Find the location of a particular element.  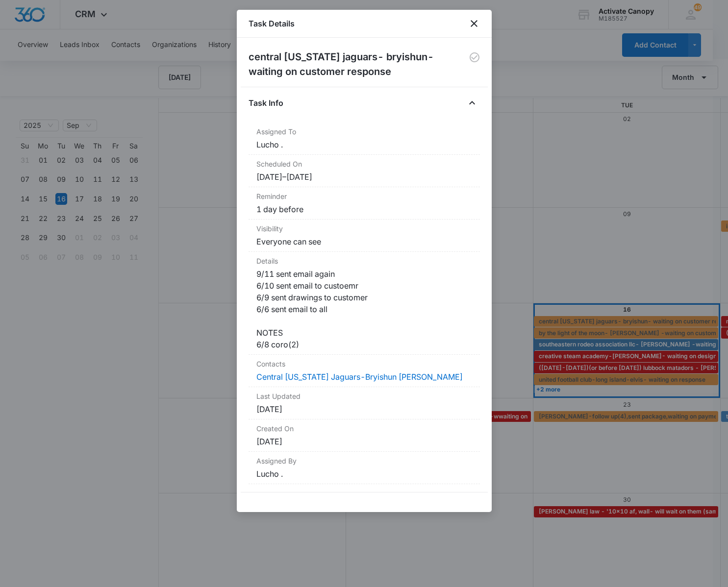

div: Details9/11 sent email again 6/10 sent email to custoemr 6/9 sent drawings to customer 6/6 sent e... is located at coordinates (364, 303).